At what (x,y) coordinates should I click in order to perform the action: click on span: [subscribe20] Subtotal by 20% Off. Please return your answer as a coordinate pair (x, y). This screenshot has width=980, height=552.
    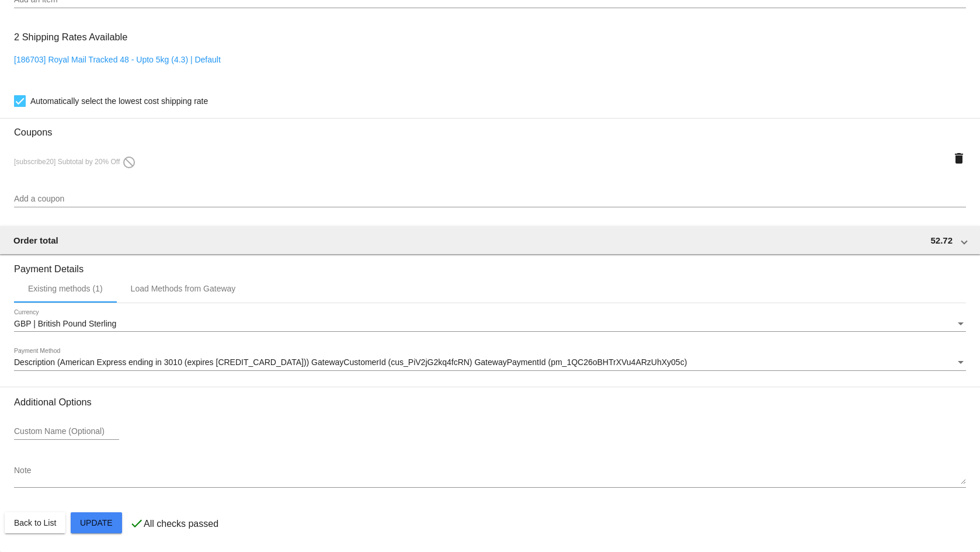
    Looking at the image, I should click on (75, 162).